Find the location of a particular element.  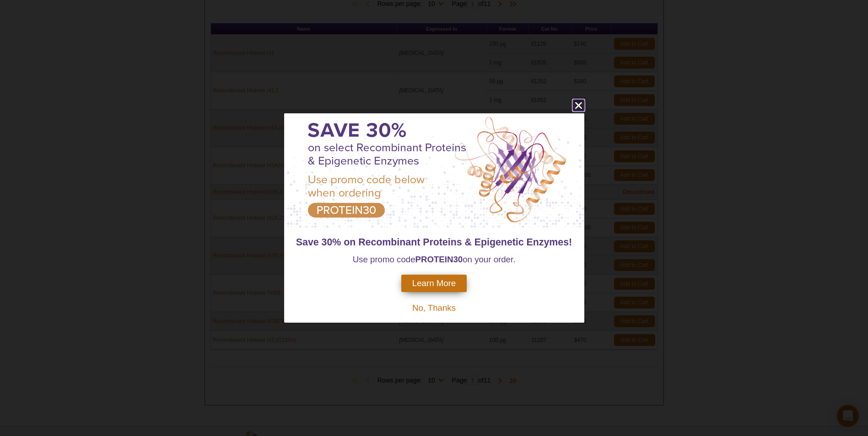

button: close is located at coordinates (578, 105).